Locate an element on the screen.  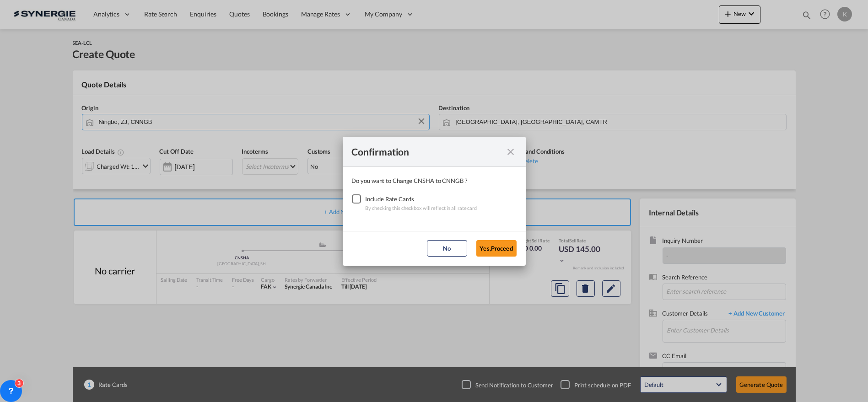
md-dialog: Confirmation Do you ... is located at coordinates (434, 201).